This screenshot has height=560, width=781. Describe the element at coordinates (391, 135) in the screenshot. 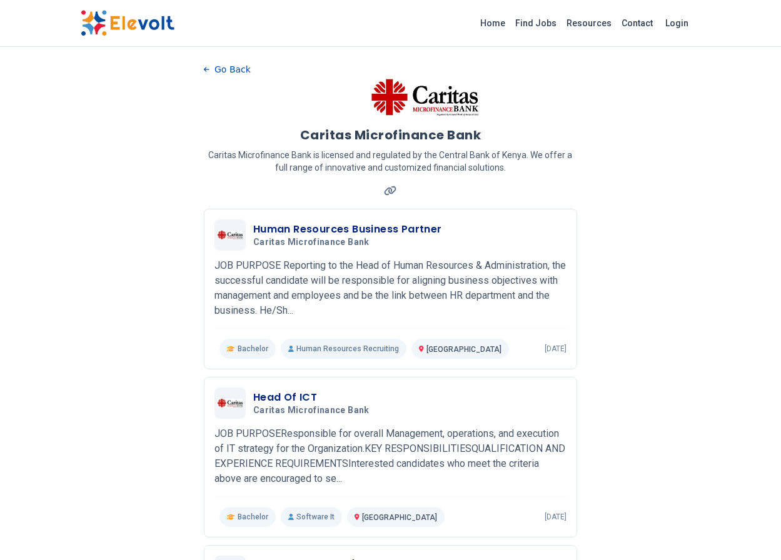

I see `h1: Caritas Microfinance Bank` at that location.